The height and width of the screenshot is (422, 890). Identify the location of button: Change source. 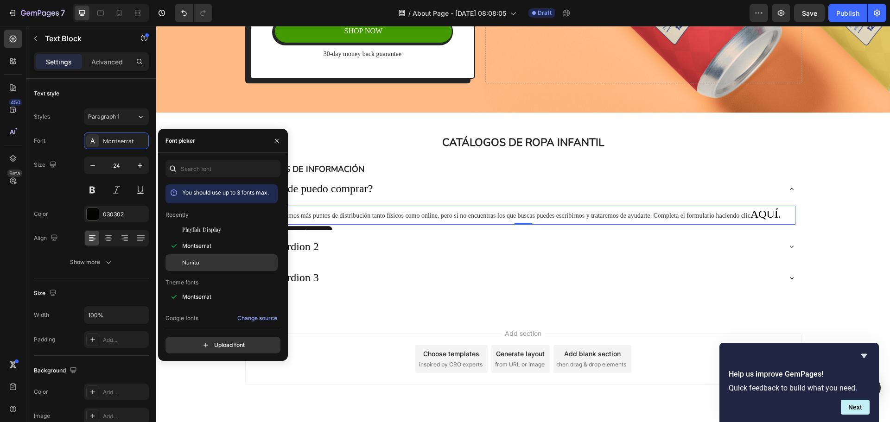
(257, 318).